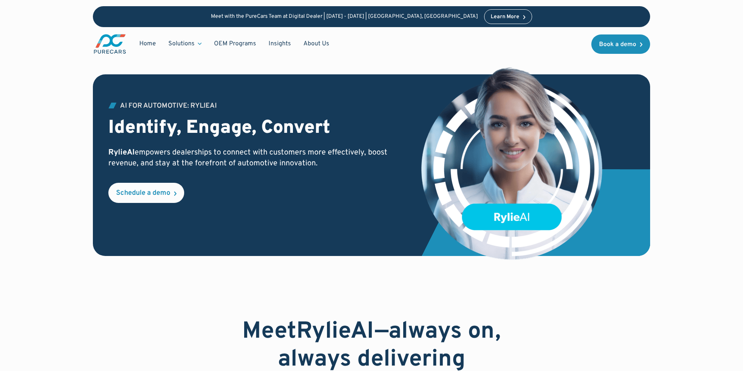 The image size is (743, 371). I want to click on a: About Us, so click(316, 44).